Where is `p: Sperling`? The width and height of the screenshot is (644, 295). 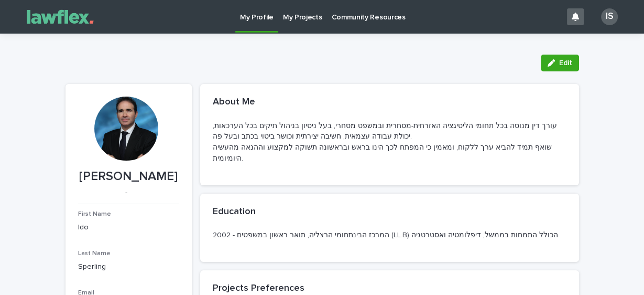
p: Sperling is located at coordinates (129, 267).